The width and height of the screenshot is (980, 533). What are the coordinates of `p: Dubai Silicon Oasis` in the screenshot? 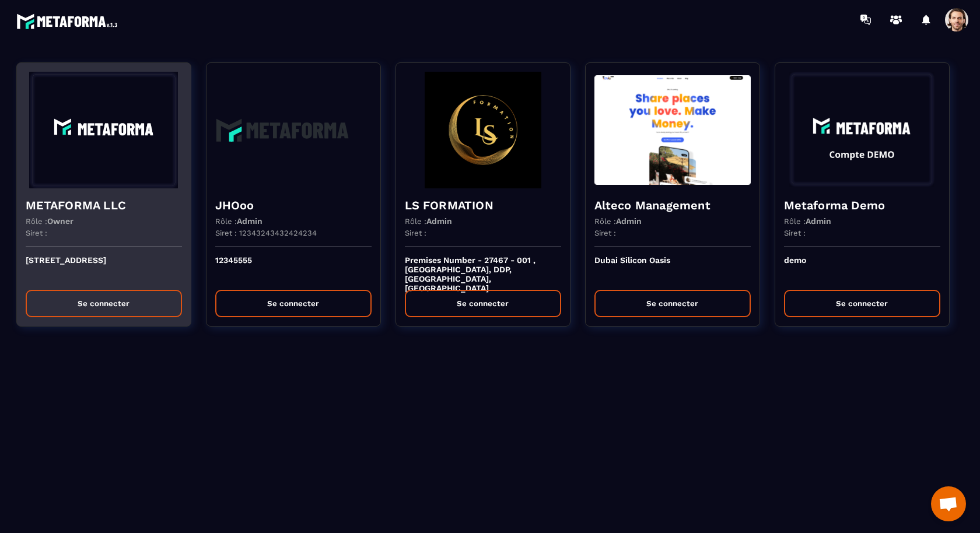 It's located at (673, 268).